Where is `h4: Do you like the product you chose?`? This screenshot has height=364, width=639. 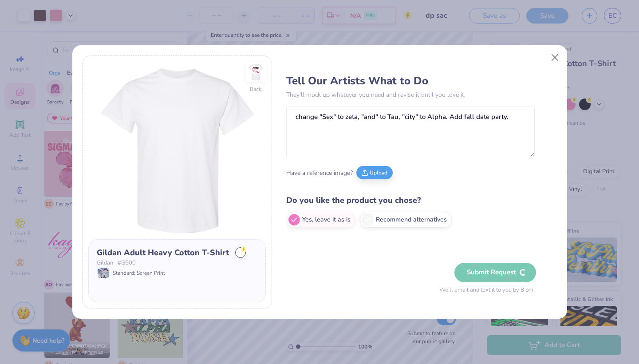
h4: Do you like the product you chose? is located at coordinates (411, 200).